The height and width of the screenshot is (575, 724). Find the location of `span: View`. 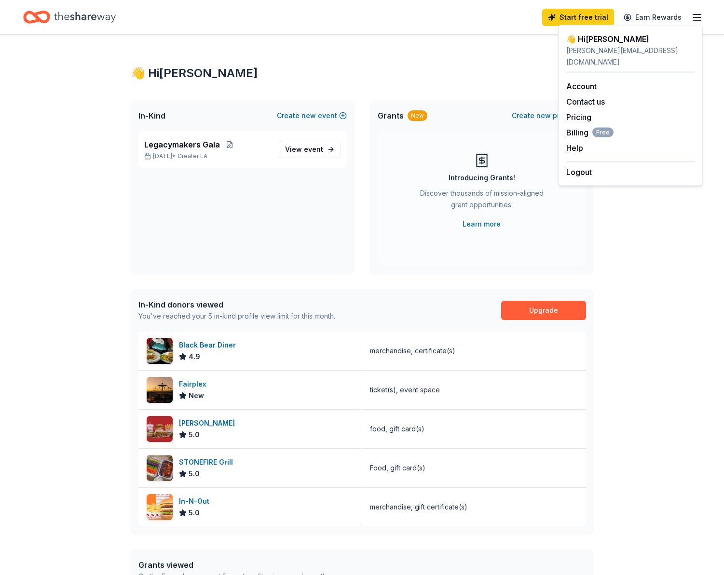

span: View is located at coordinates (304, 150).